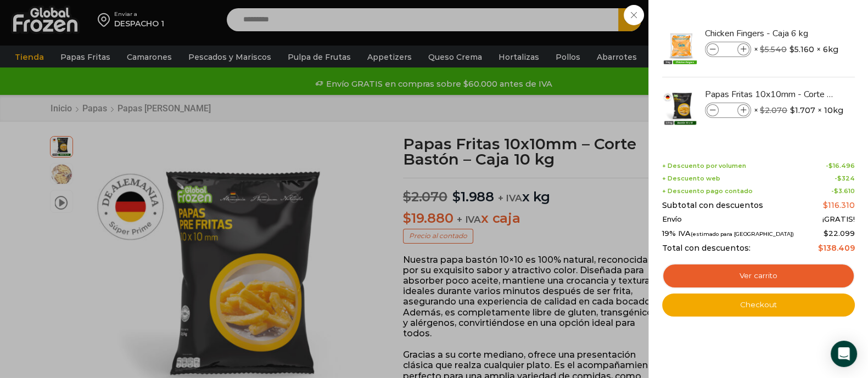 The height and width of the screenshot is (378, 868). Describe the element at coordinates (706, 248) in the screenshot. I see `span: Total con descuentos:` at that location.